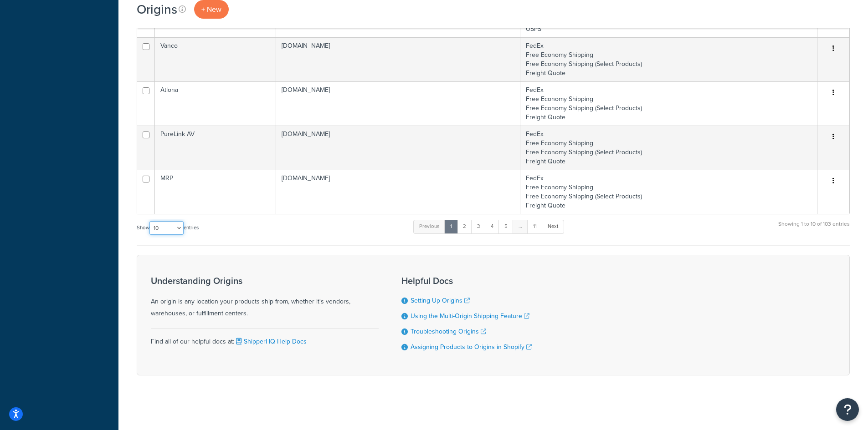  Describe the element at coordinates (212, 9) in the screenshot. I see `span: + New` at that location.